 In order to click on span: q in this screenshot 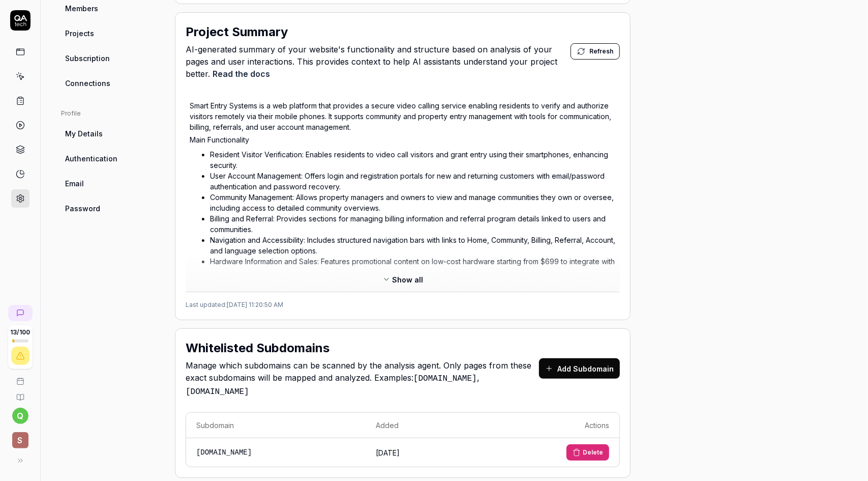, I will do `click(20, 416)`.